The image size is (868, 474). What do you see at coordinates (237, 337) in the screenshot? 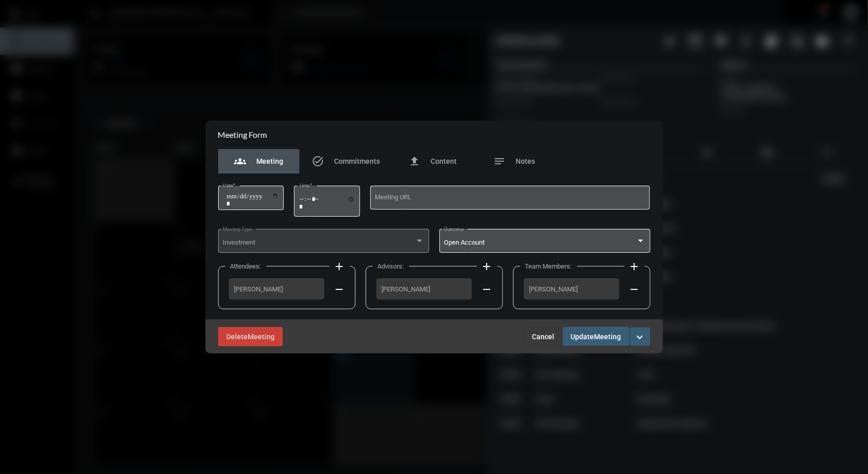
I see `span: Delete` at bounding box center [237, 337].